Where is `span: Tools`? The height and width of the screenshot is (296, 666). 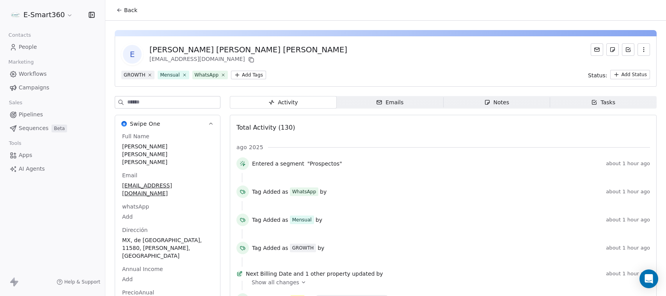 span: Tools is located at coordinates (15, 143).